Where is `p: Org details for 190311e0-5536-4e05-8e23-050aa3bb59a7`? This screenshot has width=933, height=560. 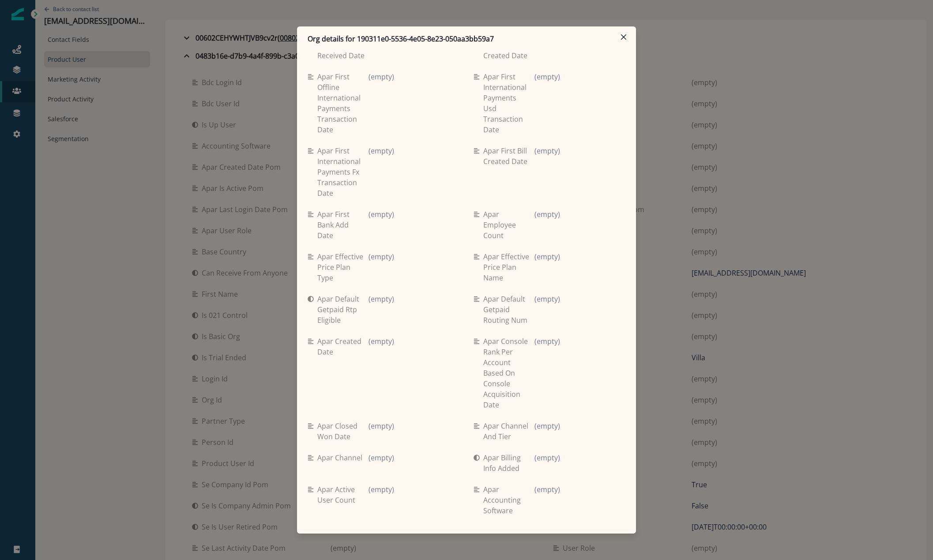 p: Org details for 190311e0-5536-4e05-8e23-050aa3bb59a7 is located at coordinates (401, 38).